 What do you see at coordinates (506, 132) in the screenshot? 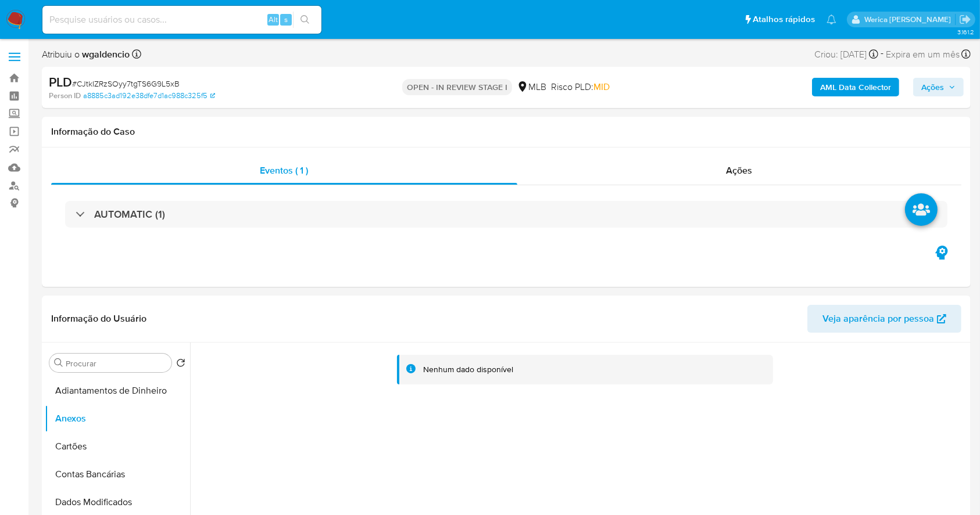
I see `h1: Informação do Caso` at bounding box center [506, 132].